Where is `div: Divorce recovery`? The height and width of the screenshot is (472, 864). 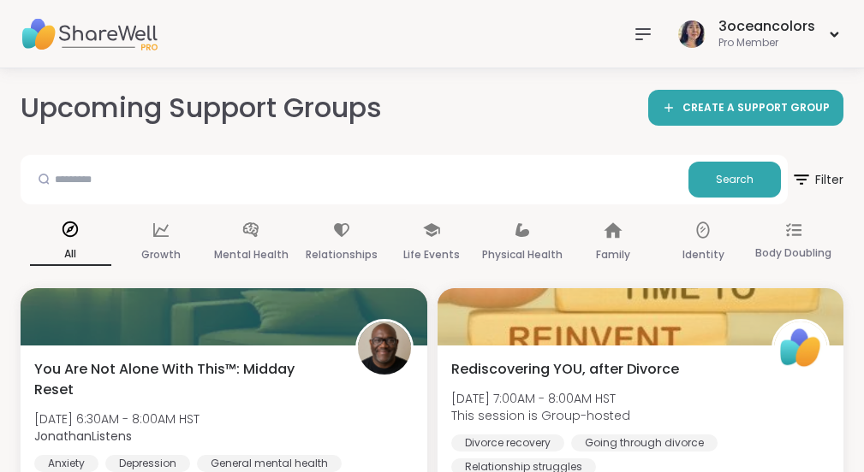 div: Divorce recovery is located at coordinates (508, 443).